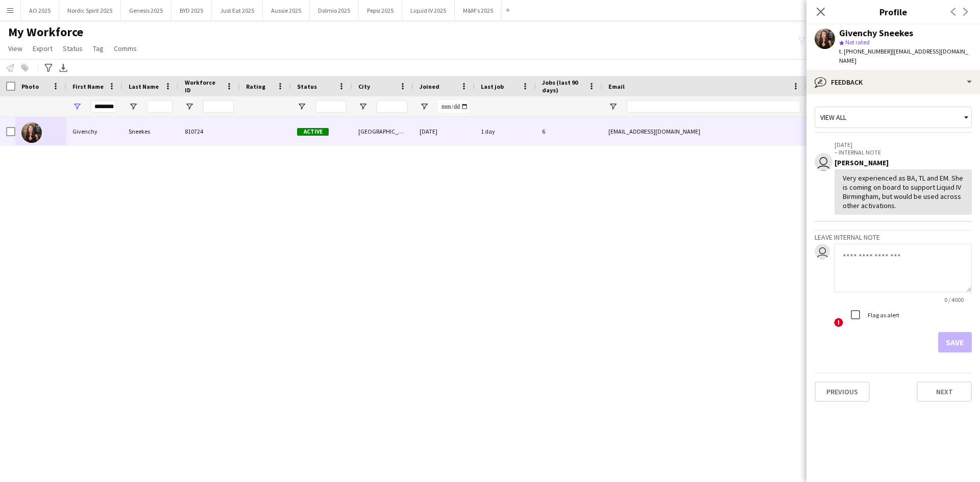  Describe the element at coordinates (331, 107) in the screenshot. I see `input: Status Filter Input` at that location.